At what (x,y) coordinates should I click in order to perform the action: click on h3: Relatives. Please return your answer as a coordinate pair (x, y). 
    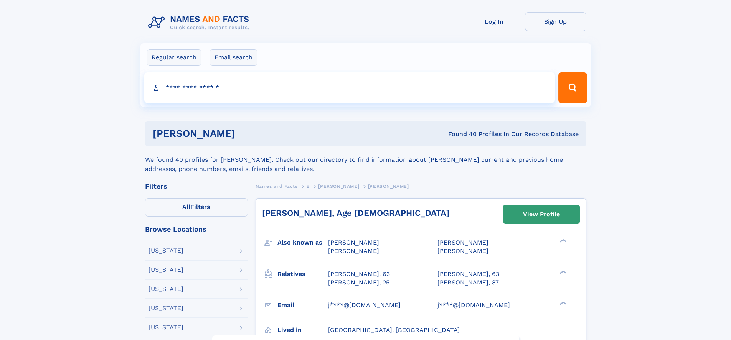
    Looking at the image, I should click on (303, 274).